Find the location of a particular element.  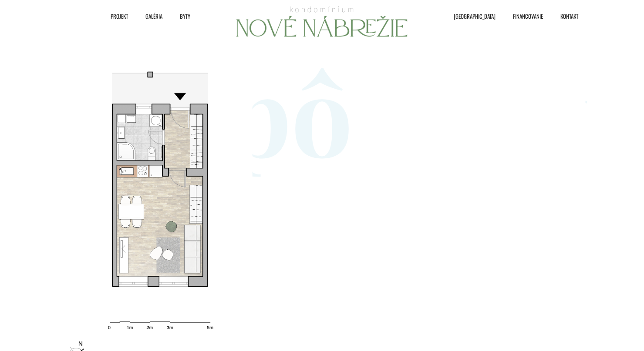

span: Byty is located at coordinates (185, 16).